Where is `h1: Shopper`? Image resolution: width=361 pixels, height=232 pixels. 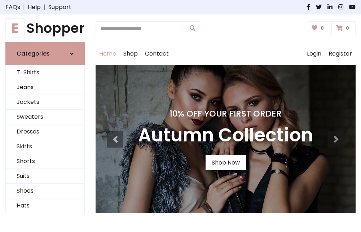
h1: Shopper is located at coordinates (45, 28).